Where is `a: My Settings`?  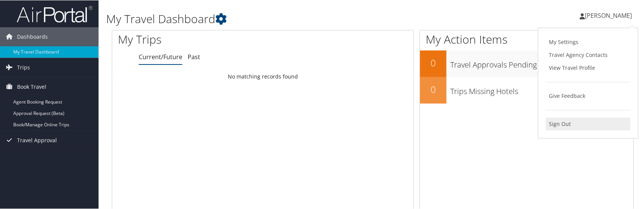 a: My Settings is located at coordinates (588, 42).